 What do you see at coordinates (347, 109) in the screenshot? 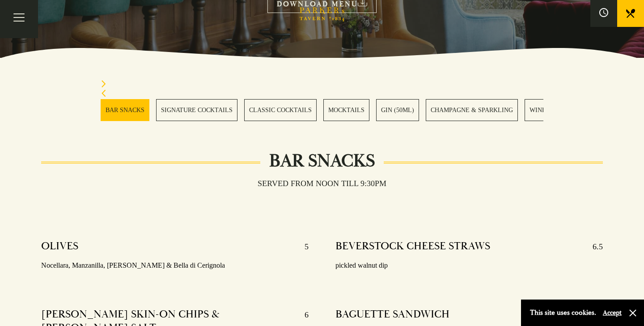
I see `a: 4 / 28` at bounding box center [347, 109].